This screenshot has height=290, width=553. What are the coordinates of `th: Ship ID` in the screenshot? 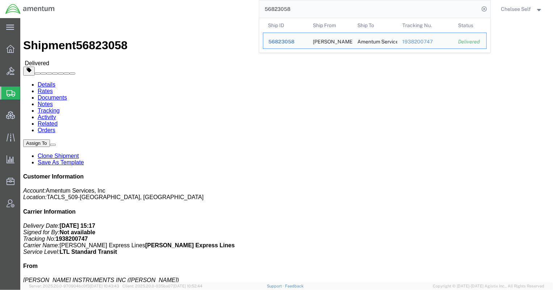 It's located at (285, 25).